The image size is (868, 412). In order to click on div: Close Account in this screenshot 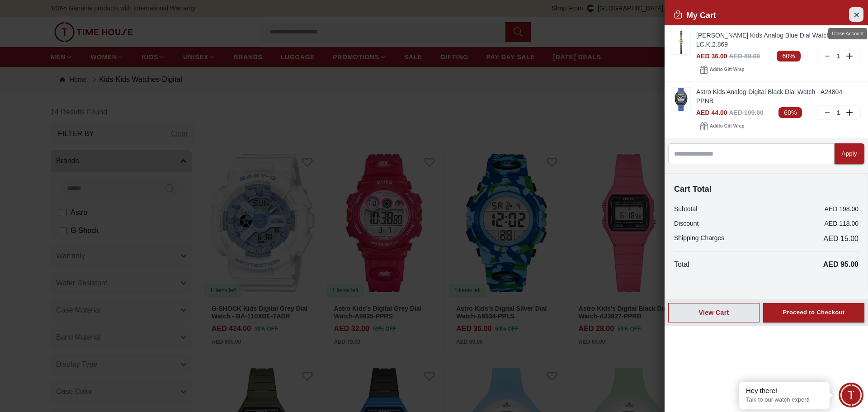, I will do `click(848, 33)`.